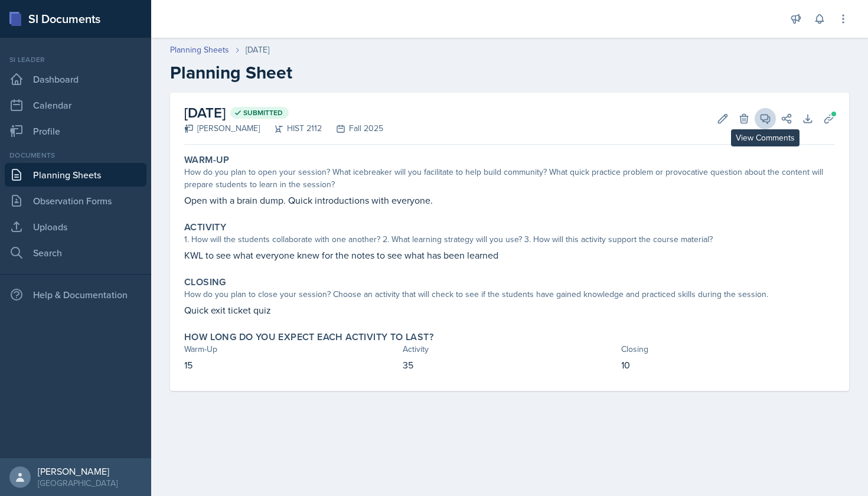  Describe the element at coordinates (728, 349) in the screenshot. I see `div: Closing` at that location.